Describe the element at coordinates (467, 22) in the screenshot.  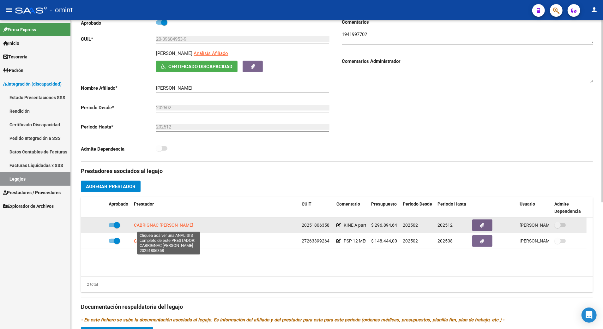
I see `h3: Comentarios` at that location.